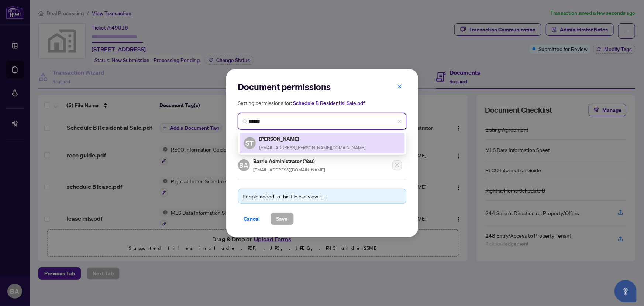  I want to click on h2: Document permissions, so click(322, 87).